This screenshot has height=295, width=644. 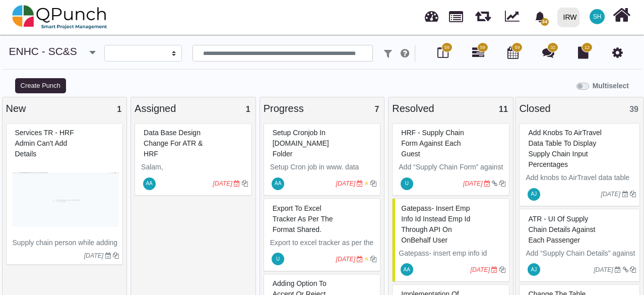 What do you see at coordinates (541, 16) in the screenshot?
I see `a: bell fill34` at bounding box center [541, 16].